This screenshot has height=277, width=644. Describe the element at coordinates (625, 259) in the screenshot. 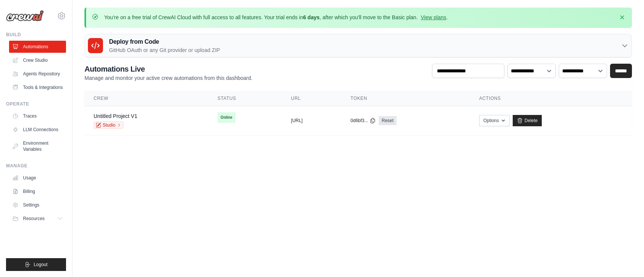

I see `div: Chat Widget` at that location.